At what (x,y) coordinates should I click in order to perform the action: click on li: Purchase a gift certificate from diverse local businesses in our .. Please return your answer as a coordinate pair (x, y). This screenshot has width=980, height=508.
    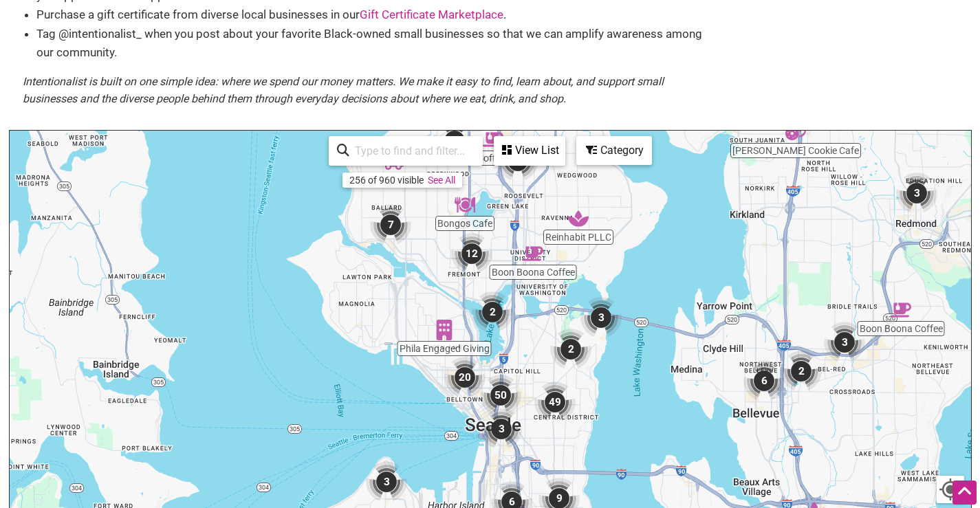
    Looking at the image, I should click on (374, 15).